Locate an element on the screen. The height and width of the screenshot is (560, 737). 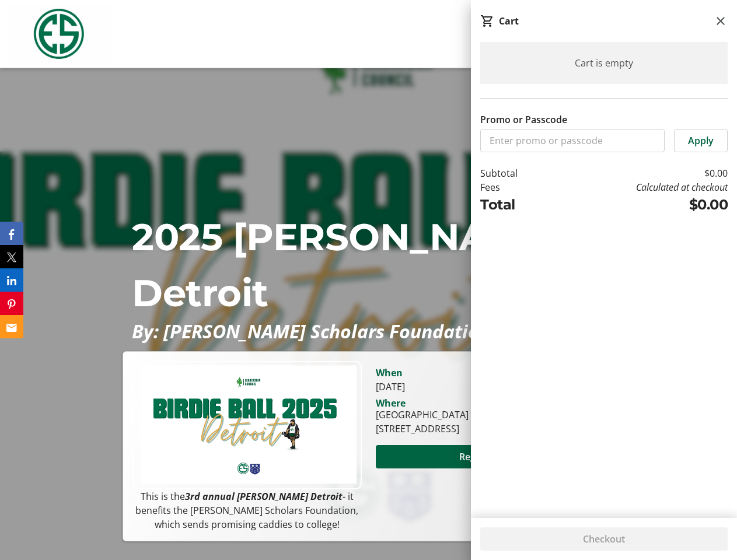
button: Register Now! is located at coordinates (490, 457).